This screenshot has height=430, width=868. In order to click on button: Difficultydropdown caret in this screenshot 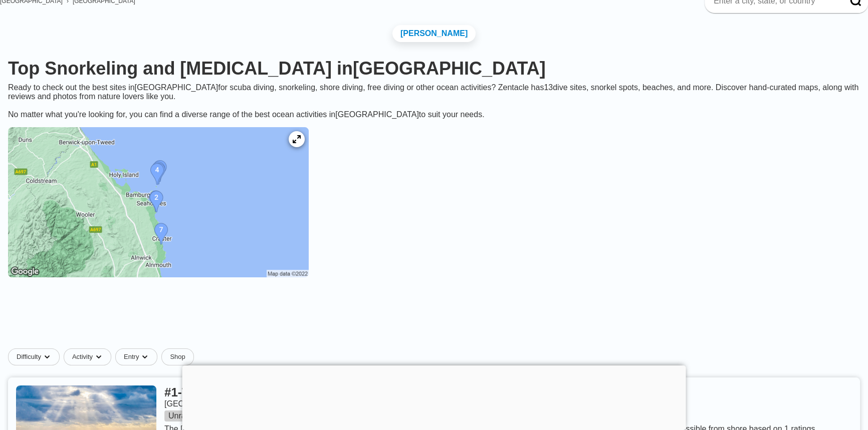, I will do `click(35, 357)`.